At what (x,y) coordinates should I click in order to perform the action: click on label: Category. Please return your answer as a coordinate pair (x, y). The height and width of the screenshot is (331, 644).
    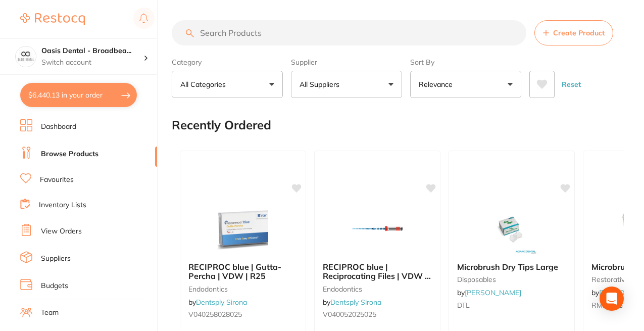
    Looking at the image, I should click on (227, 62).